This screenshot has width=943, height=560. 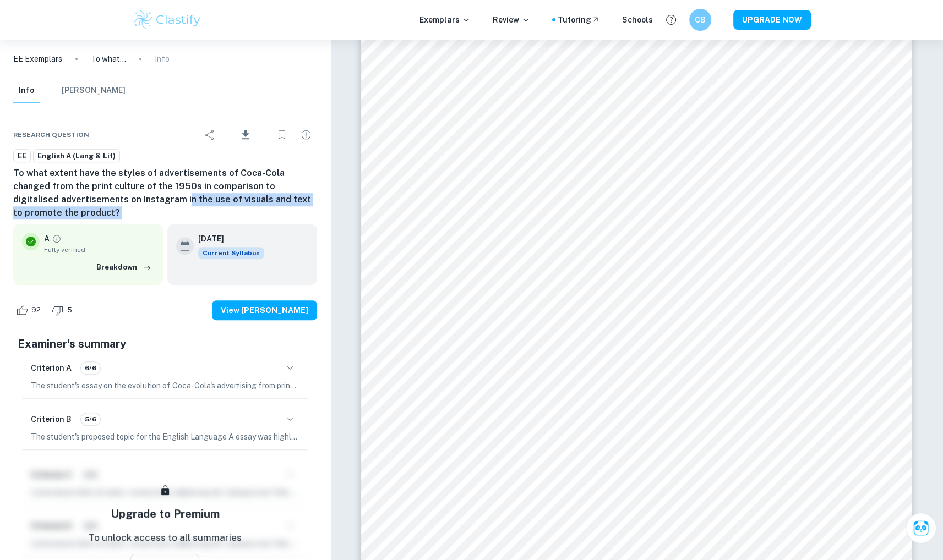 I want to click on div: Tutoring, so click(x=578, y=20).